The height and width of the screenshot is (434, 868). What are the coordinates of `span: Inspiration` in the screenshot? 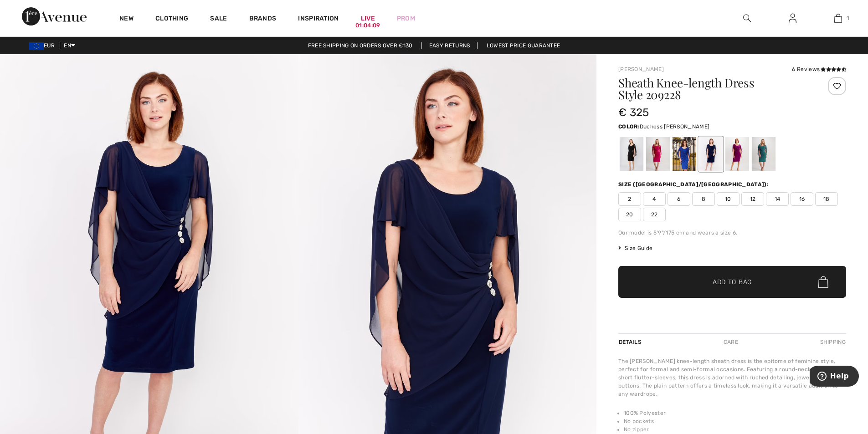 It's located at (318, 19).